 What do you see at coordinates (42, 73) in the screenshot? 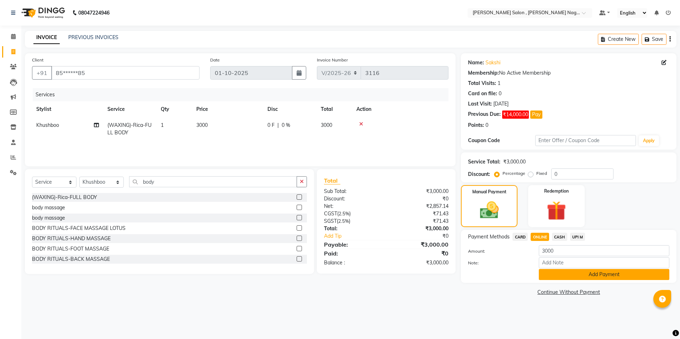
I see `button: +91` at bounding box center [42, 73].